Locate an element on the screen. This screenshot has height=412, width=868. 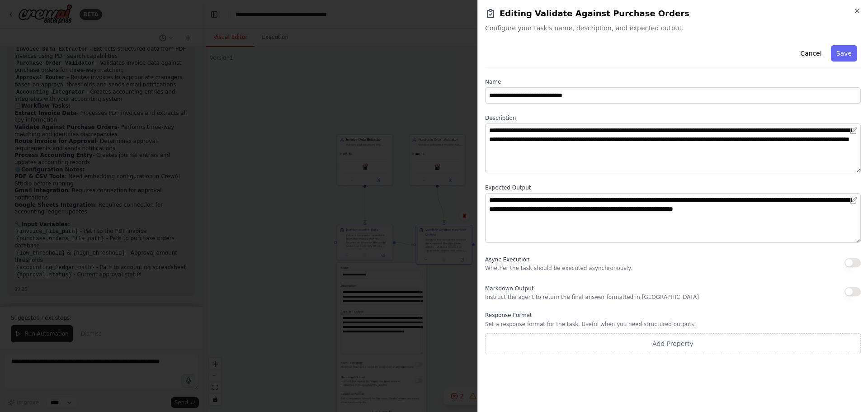
button: Save is located at coordinates (844, 53).